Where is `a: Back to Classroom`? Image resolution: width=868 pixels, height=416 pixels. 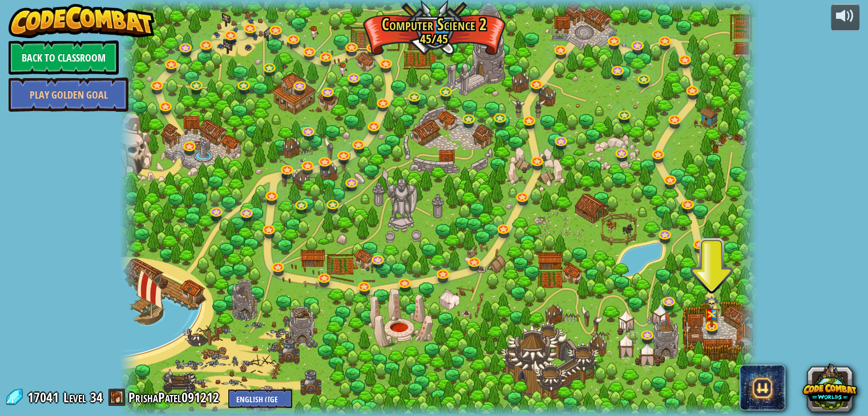
a: Back to Classroom is located at coordinates (64, 58).